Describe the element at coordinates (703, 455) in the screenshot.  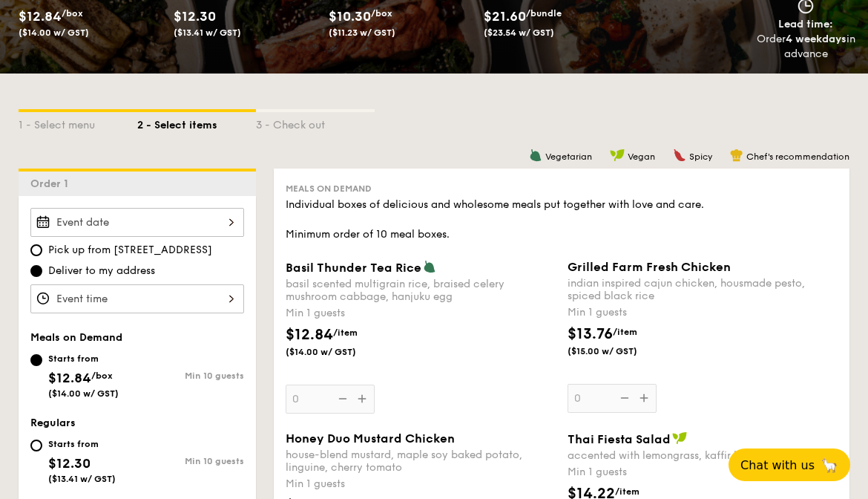
I see `div: accented with lemongrass, kaffir lime leaf, red chilli` at that location.